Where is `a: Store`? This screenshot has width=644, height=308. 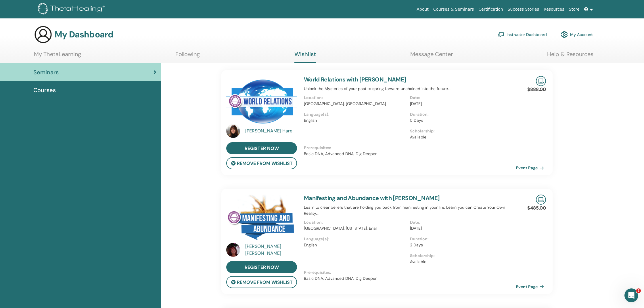
a: Store is located at coordinates (575, 9).